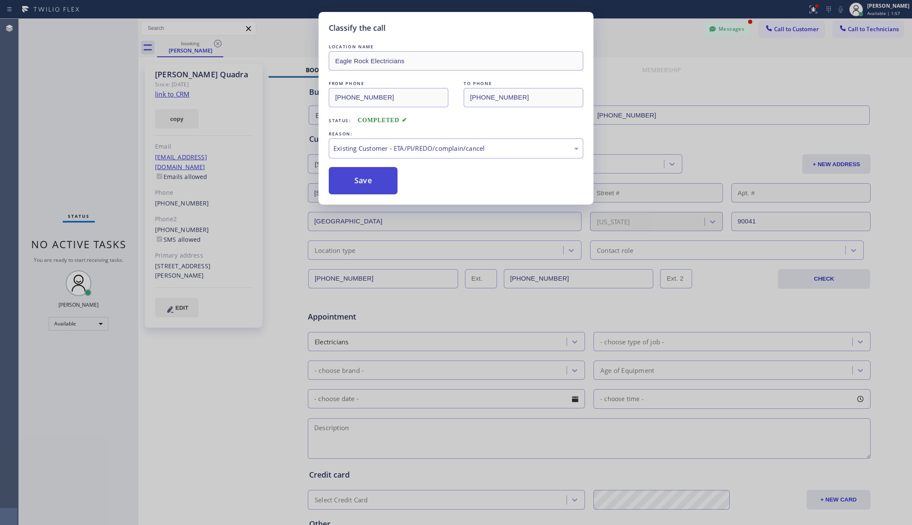  I want to click on div: REASON:, so click(456, 134).